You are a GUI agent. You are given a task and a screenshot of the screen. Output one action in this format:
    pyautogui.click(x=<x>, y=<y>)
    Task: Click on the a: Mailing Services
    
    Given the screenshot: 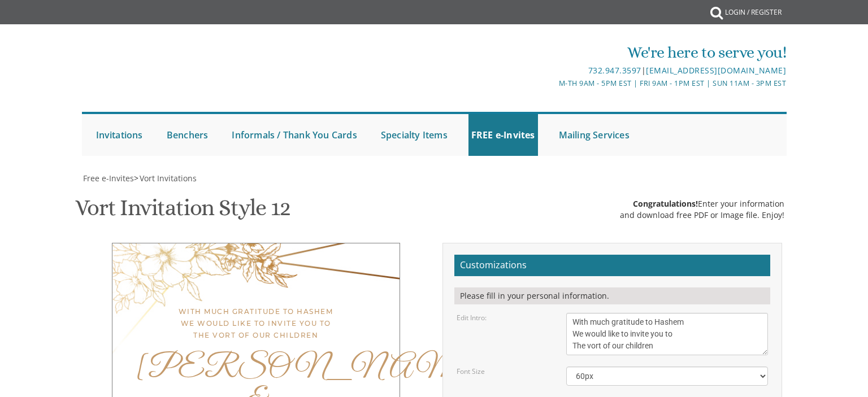 What is the action you would take?
    pyautogui.click(x=594, y=135)
    